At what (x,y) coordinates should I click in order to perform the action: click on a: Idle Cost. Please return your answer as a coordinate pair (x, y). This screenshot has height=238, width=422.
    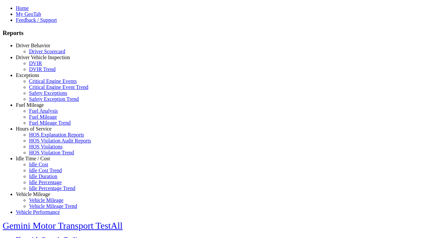
    Looking at the image, I should click on (39, 164).